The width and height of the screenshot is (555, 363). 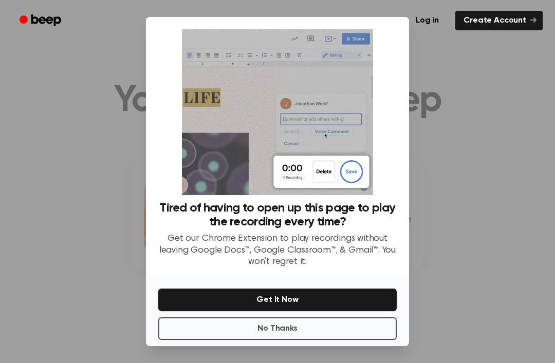 What do you see at coordinates (499, 21) in the screenshot?
I see `a: Create Account` at bounding box center [499, 21].